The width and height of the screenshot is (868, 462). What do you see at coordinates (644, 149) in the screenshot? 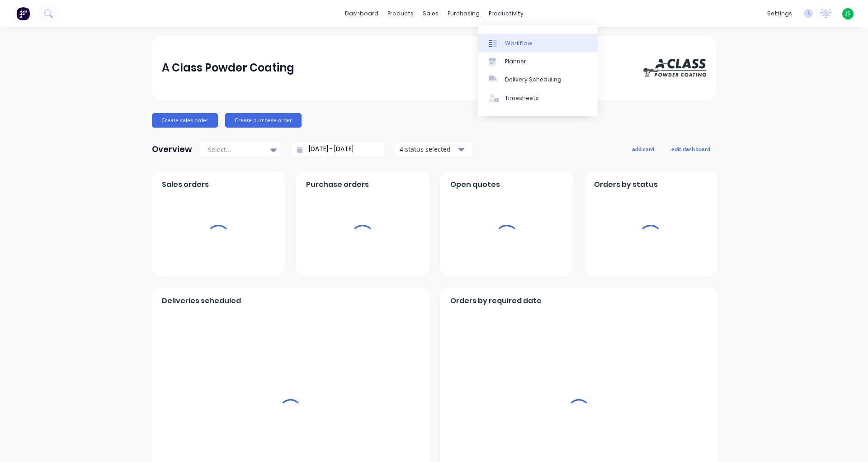
I see `button: add card` at bounding box center [644, 149].